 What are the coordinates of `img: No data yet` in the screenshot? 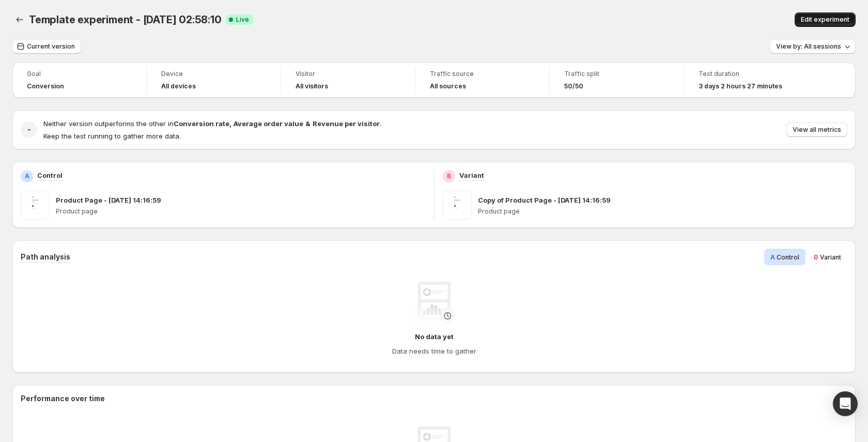 It's located at (434, 302).